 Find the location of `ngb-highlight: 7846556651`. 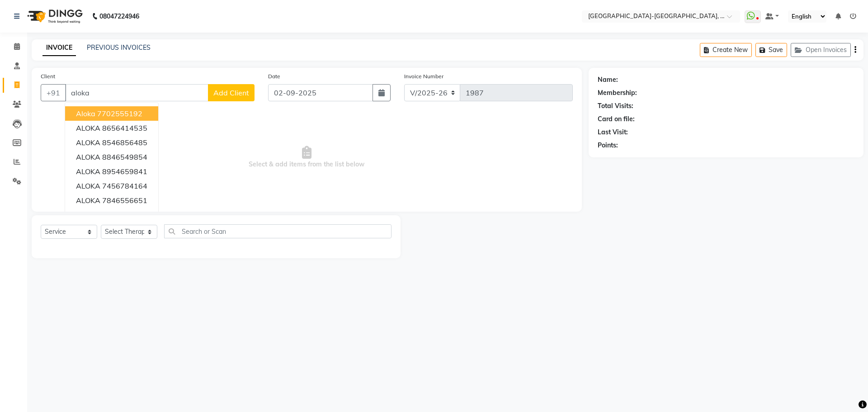

ngb-highlight: 7846556651 is located at coordinates (125, 201).